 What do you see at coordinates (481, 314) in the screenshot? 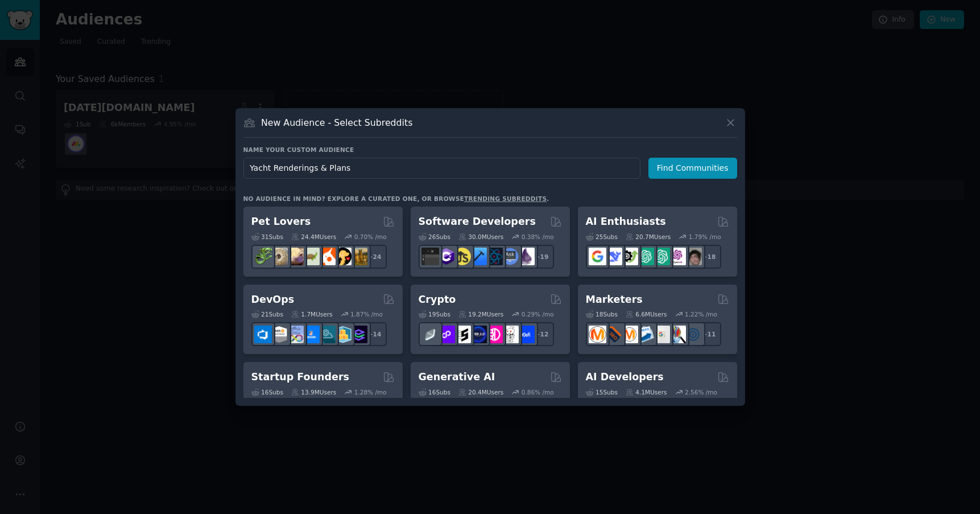
I see `div: 19.2M Users` at bounding box center [481, 314].